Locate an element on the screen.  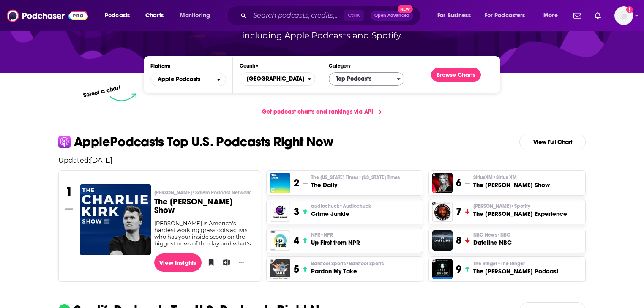
a: The Bill Simmons Podcast is located at coordinates (442, 269).